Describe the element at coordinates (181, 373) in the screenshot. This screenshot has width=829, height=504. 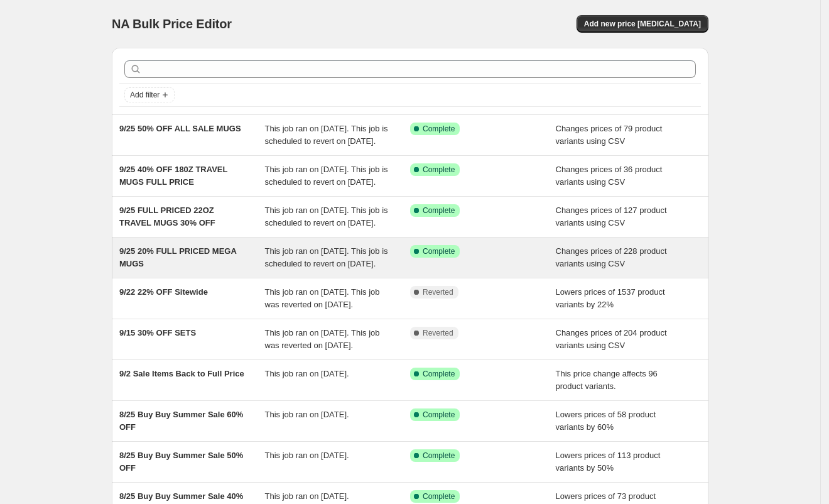
I see `span: 9/2 Sale Items Back to Full Price` at that location.